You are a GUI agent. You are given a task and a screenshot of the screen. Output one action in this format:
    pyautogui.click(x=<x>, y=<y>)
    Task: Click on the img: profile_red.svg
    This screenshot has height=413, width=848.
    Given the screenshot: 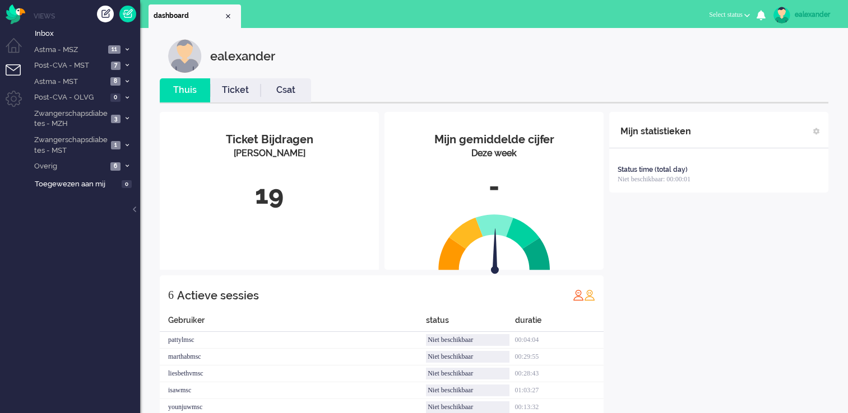 What is the action you would take?
    pyautogui.click(x=578, y=295)
    